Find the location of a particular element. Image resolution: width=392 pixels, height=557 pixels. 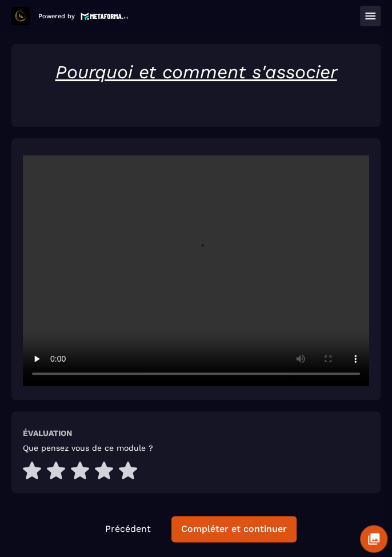

div: Compléter et continuer is located at coordinates (234, 529).